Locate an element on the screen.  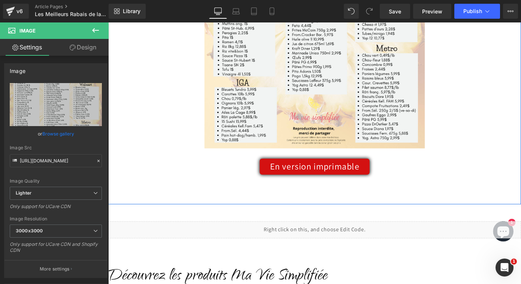
span: Preview is located at coordinates (432, 11).